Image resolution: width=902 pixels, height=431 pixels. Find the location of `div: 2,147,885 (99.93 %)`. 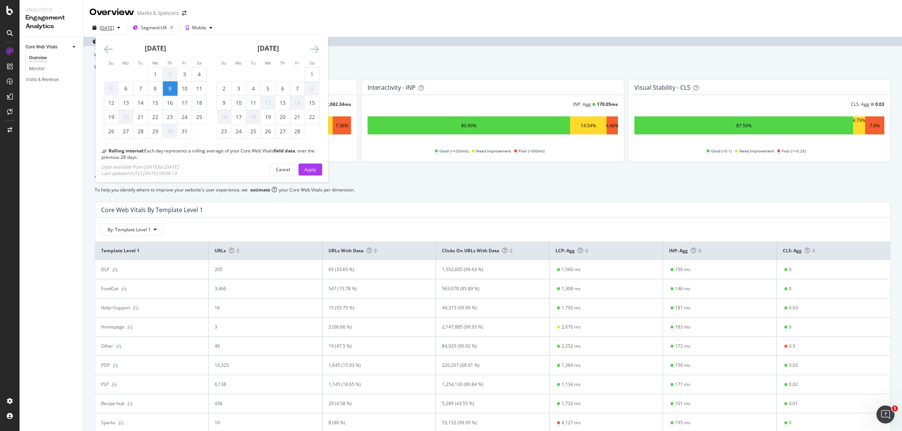

div: 2,147,885 (99.93 %) is located at coordinates (487, 327).